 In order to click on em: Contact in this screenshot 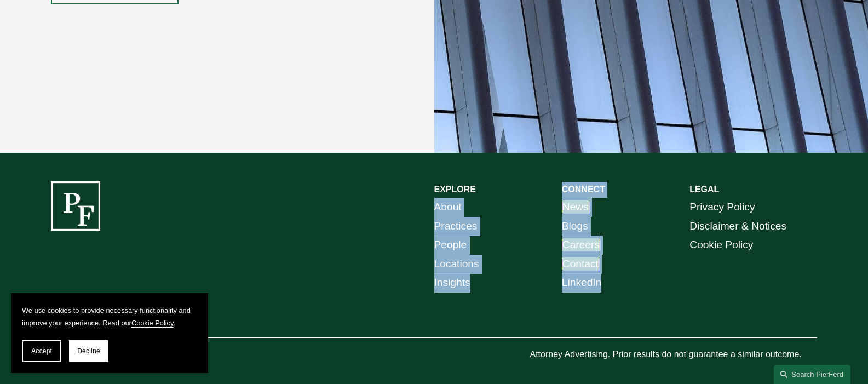, I will do `click(580, 264)`.